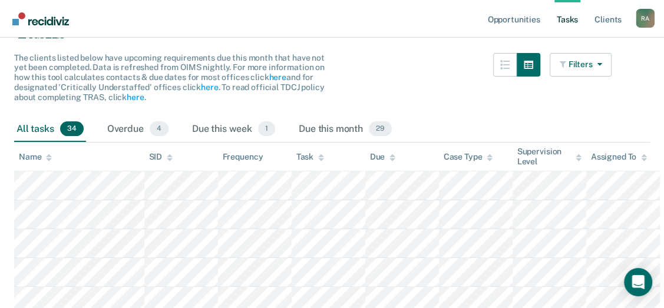 The height and width of the screenshot is (308, 664). I want to click on div: Overdue4, so click(138, 130).